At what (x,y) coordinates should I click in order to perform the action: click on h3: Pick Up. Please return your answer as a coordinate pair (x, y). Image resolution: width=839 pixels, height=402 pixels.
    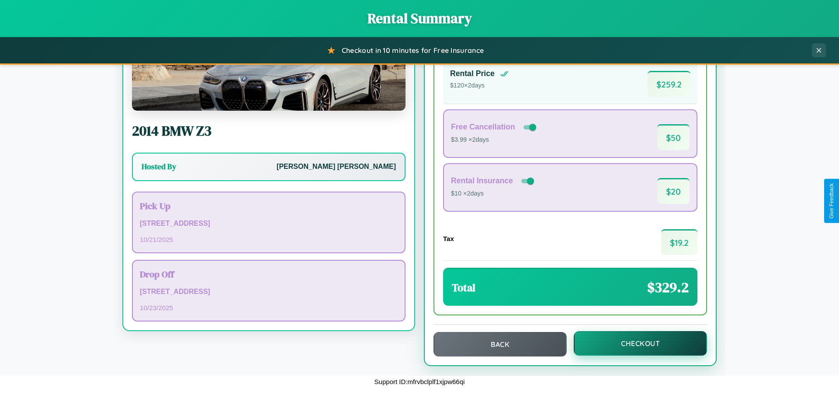
    Looking at the image, I should click on (269, 205).